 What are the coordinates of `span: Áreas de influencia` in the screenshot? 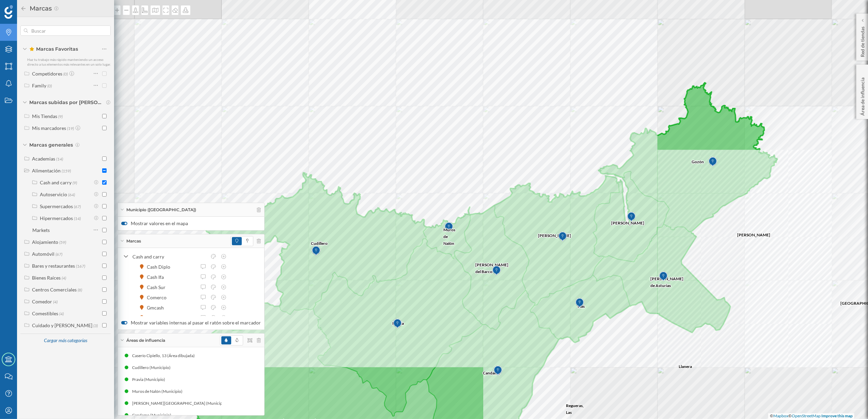 It's located at (146, 340).